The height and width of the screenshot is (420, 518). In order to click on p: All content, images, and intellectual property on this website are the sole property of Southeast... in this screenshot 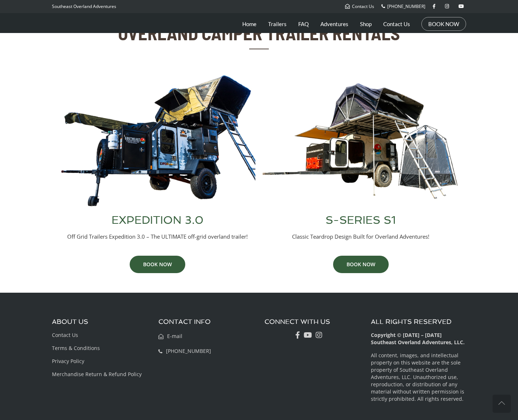, I will do `click(419, 378)`.